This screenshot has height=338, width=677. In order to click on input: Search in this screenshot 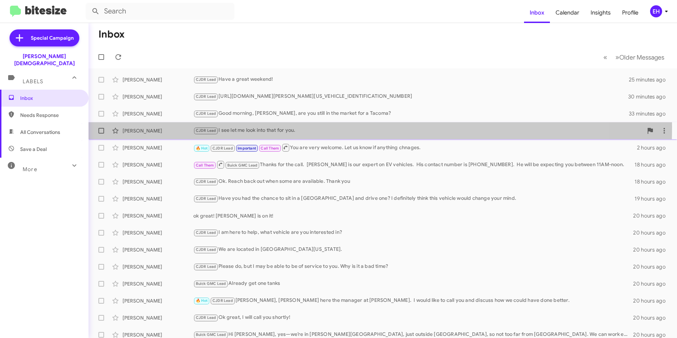, I will do `click(160, 11)`.